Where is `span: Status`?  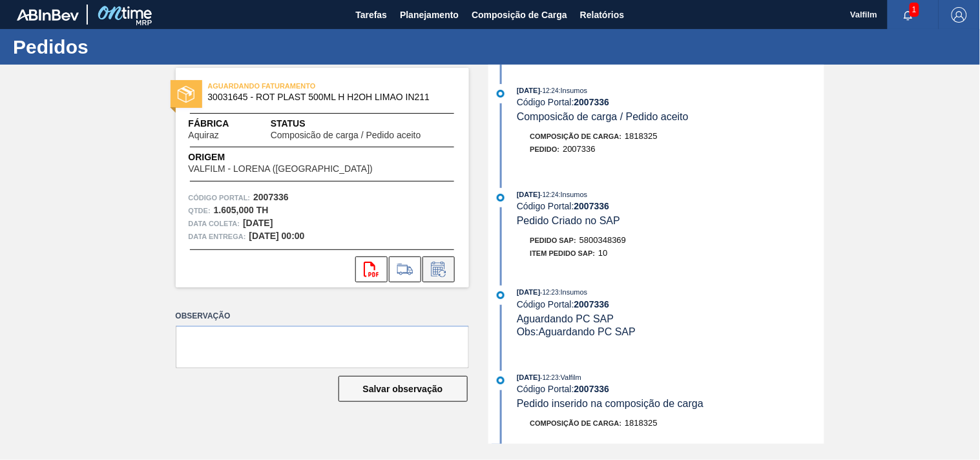 span: Status is located at coordinates (363, 124).